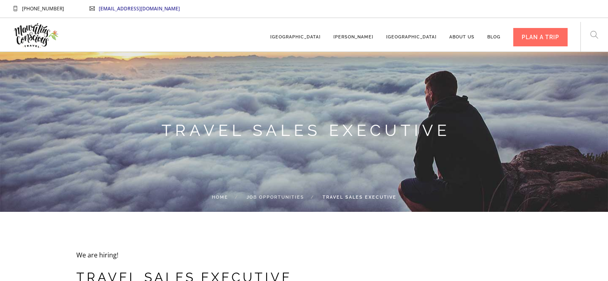 The image size is (608, 281). Describe the element at coordinates (540, 37) in the screenshot. I see `div: PLAN A TRIP` at that location.